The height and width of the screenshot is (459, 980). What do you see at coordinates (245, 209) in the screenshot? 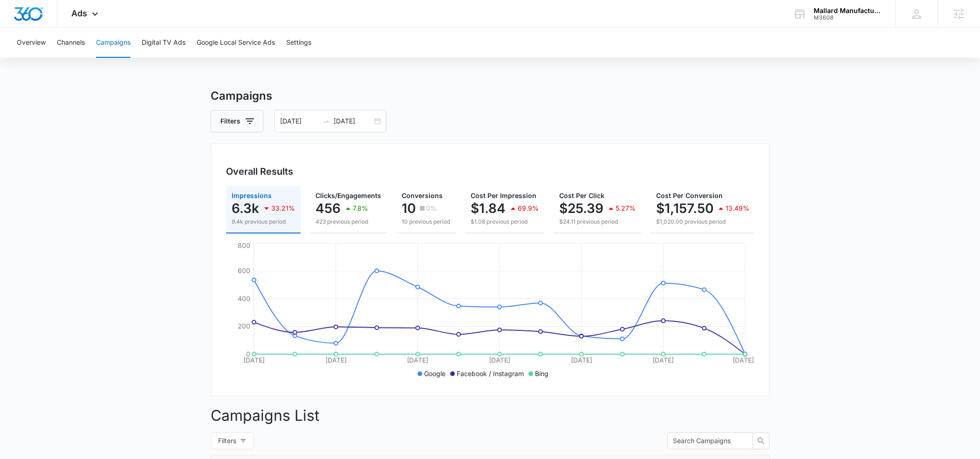
I see `p: 6.3k` at bounding box center [245, 209].